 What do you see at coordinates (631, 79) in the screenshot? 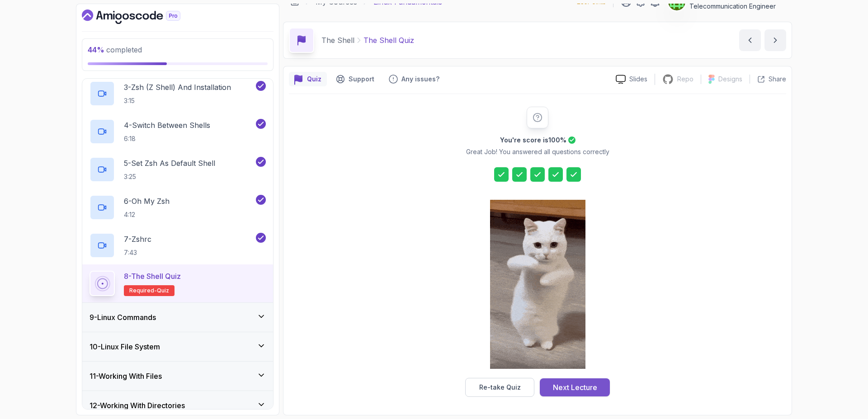
I see `a: Slides` at bounding box center [631, 79].